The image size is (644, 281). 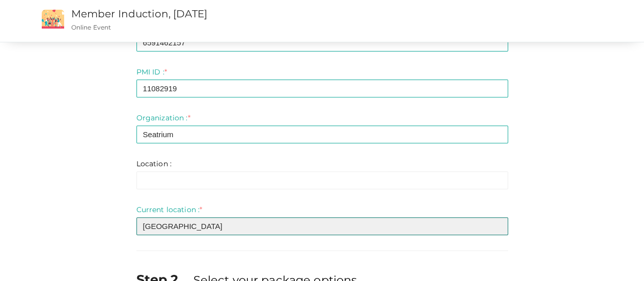 I want to click on input: Enter registrant phone no here., so click(x=322, y=43).